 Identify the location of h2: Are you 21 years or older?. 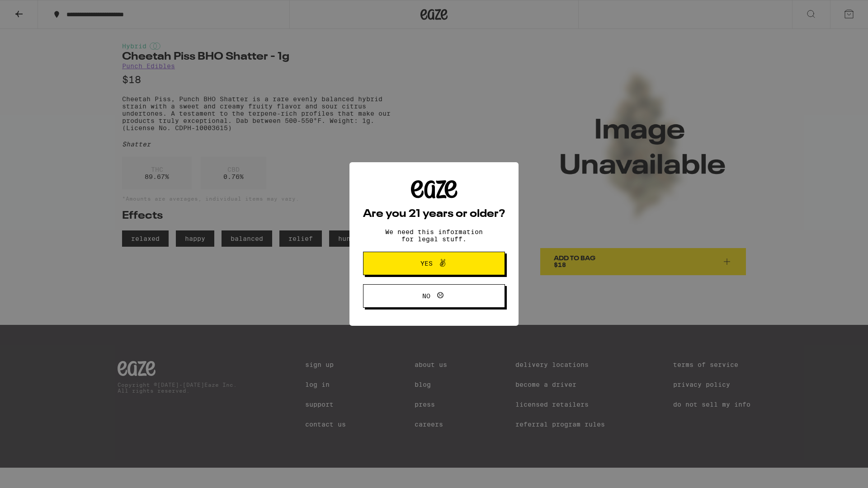
(434, 214).